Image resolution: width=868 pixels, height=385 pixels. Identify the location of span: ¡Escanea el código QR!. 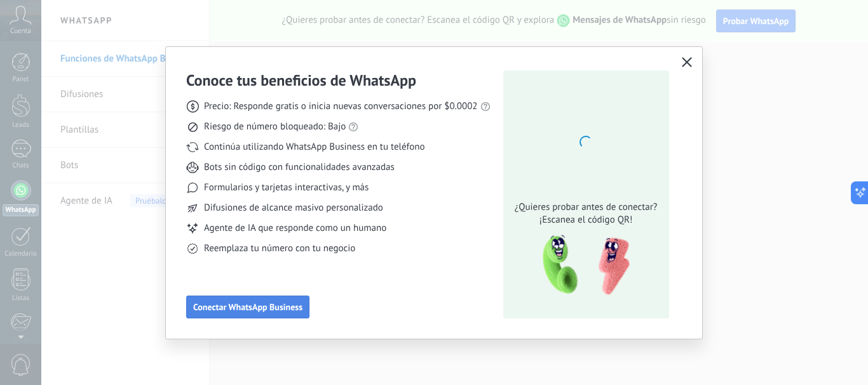
(586, 220).